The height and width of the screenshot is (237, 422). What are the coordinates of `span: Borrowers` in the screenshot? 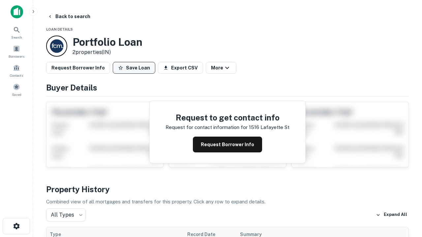 It's located at (16, 56).